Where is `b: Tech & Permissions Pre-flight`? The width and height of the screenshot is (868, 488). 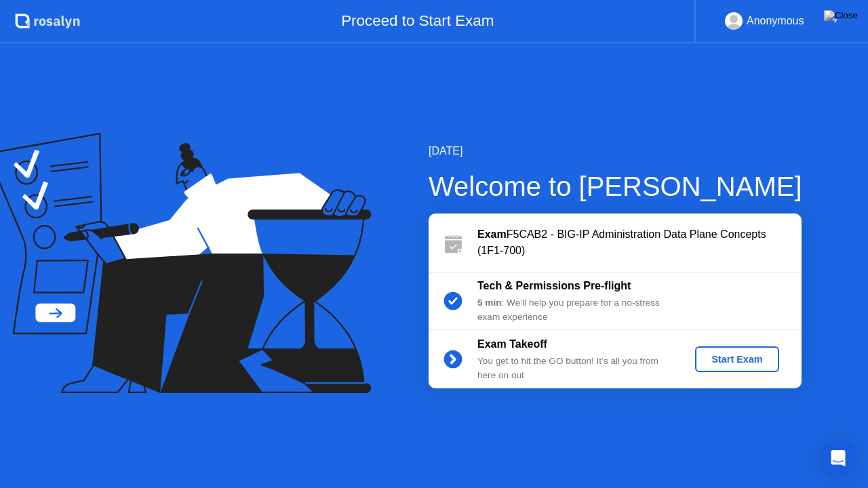
b: Tech & Permissions Pre-flight is located at coordinates (554, 285).